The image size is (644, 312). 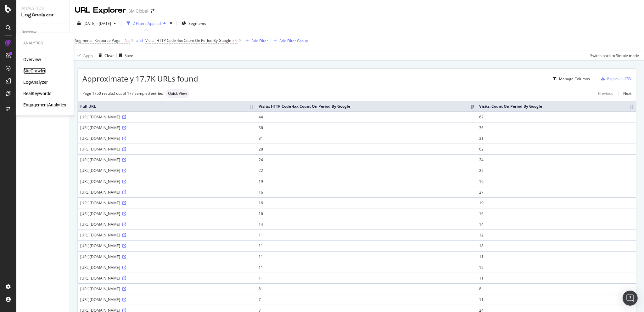 I want to click on div: URL Explorer, so click(x=101, y=11).